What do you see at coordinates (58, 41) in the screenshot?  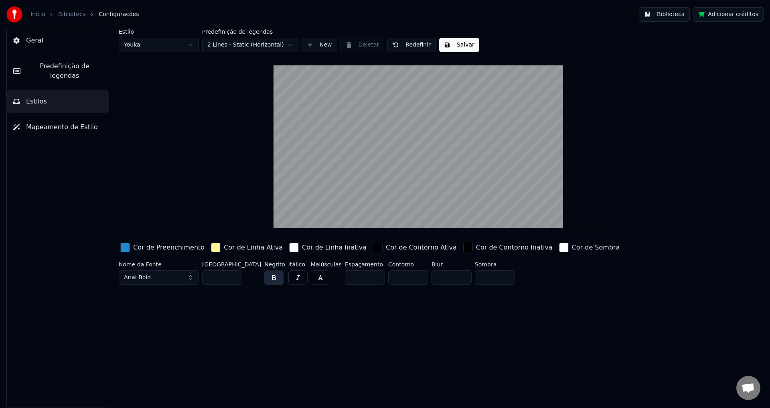 I see `button: Geral` at bounding box center [58, 41].